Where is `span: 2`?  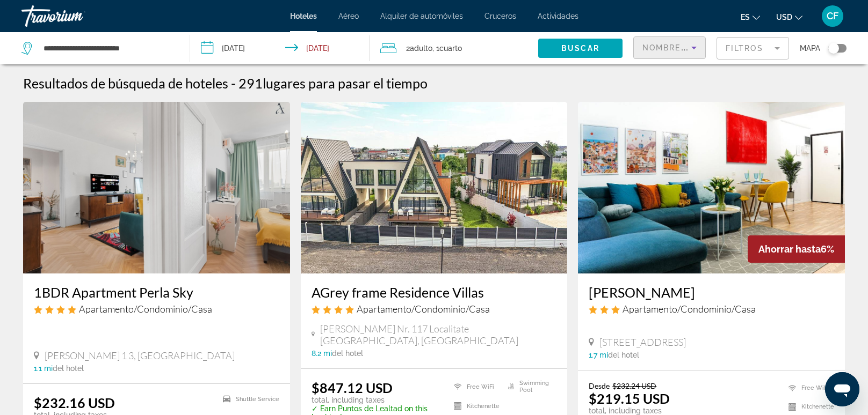
span: 2 is located at coordinates (419, 48).